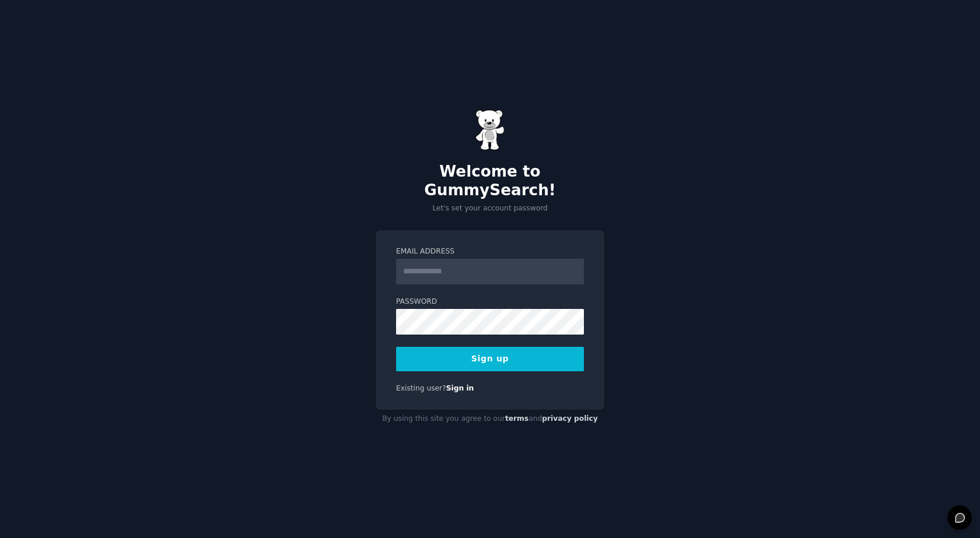 The height and width of the screenshot is (538, 980). Describe the element at coordinates (517, 419) in the screenshot. I see `a: terms` at that location.